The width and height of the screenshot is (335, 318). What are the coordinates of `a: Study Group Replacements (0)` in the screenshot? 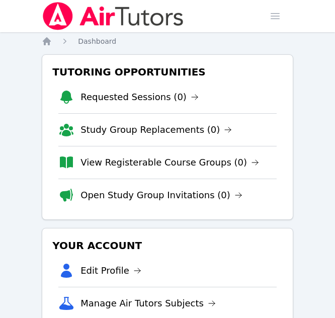 It's located at (156, 130).